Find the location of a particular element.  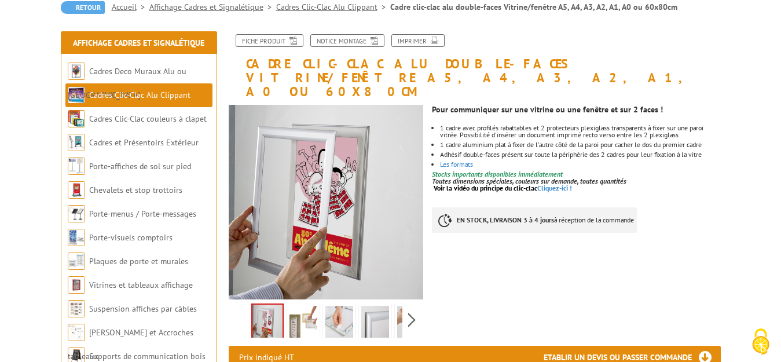

strong: Pour communiquer sur une vitrine ou une fenêtre et sur 2 faces ! is located at coordinates (547, 109).